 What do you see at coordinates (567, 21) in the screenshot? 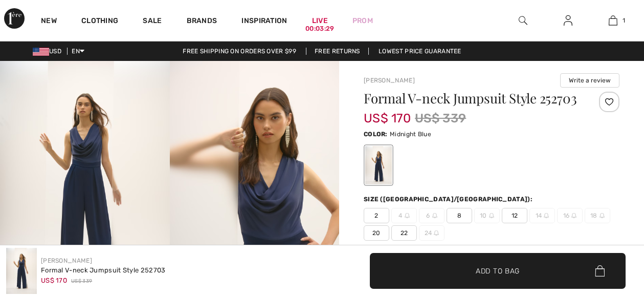
I see `a: Sign In` at bounding box center [567, 21].